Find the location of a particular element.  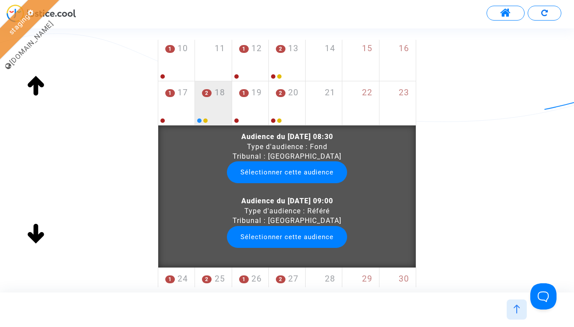

a: staging is located at coordinates (19, 24).